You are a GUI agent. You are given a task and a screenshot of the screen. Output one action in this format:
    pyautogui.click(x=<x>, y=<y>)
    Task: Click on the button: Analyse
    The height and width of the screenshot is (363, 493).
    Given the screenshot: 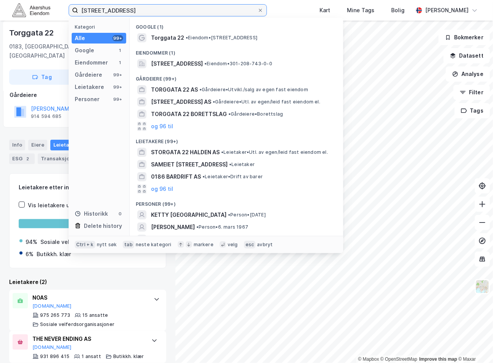 What is the action you would take?
    pyautogui.click(x=468, y=74)
    